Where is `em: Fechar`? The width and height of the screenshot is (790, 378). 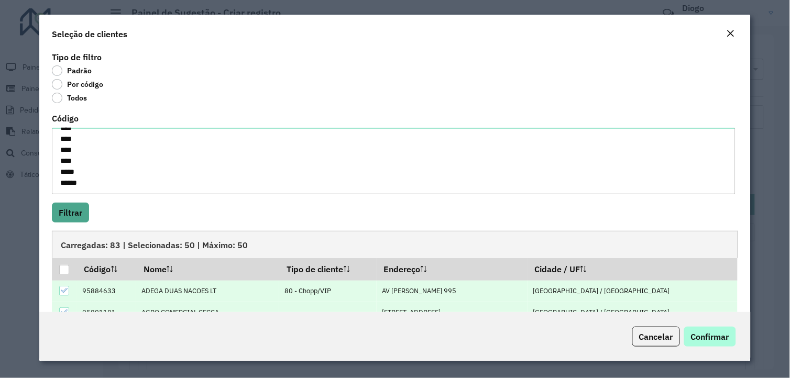
em: Fechar is located at coordinates (731, 34).